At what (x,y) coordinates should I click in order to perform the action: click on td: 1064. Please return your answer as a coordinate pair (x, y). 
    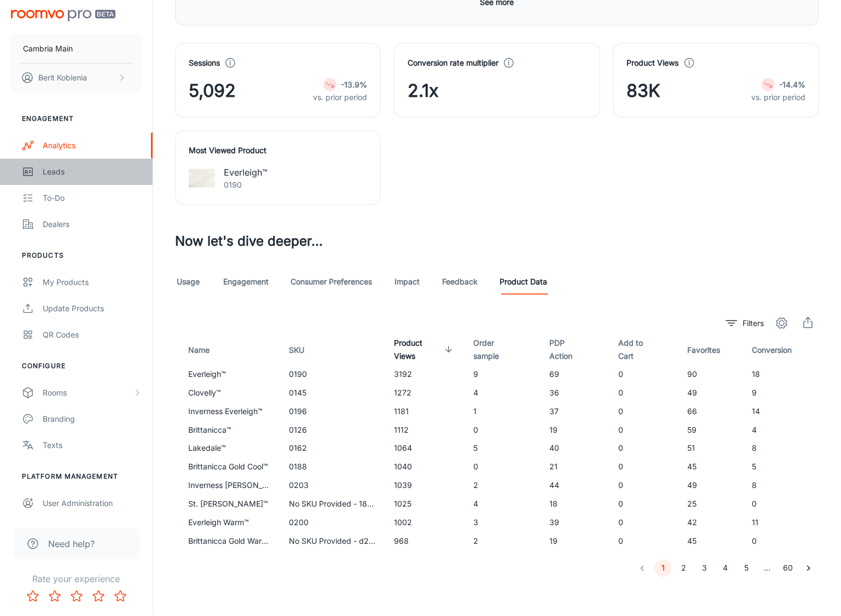
    Looking at the image, I should click on (424, 448).